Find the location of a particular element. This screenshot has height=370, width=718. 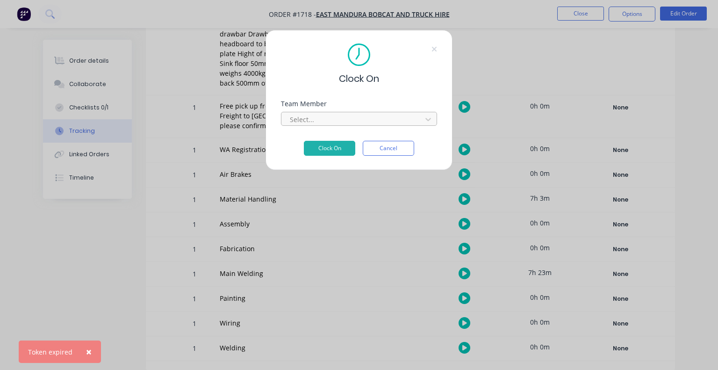

div: Team Member is located at coordinates (359, 104).